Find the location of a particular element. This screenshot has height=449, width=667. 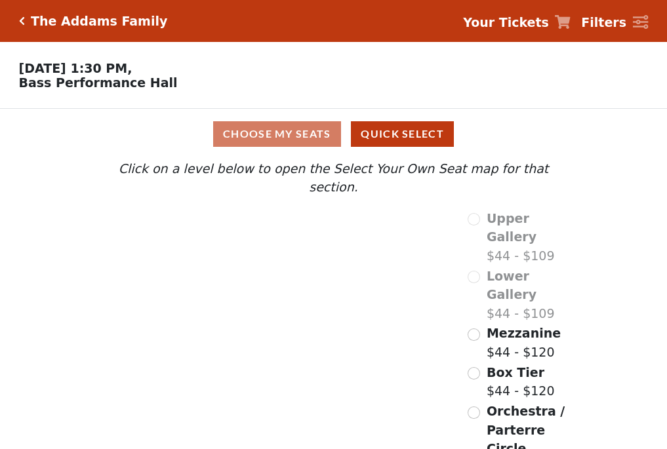

path: Lower Gallery - Seats Available: 0 is located at coordinates (245, 269).